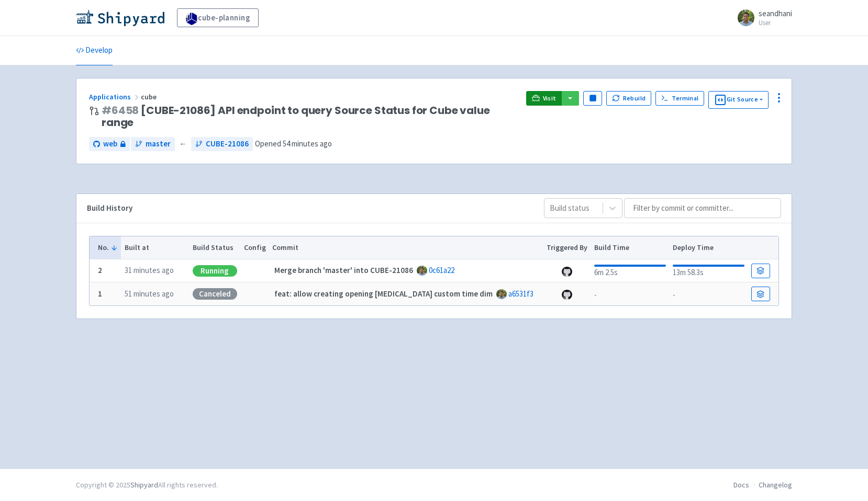 The image size is (868, 501). Describe the element at coordinates (215, 271) in the screenshot. I see `div: Running` at that location.